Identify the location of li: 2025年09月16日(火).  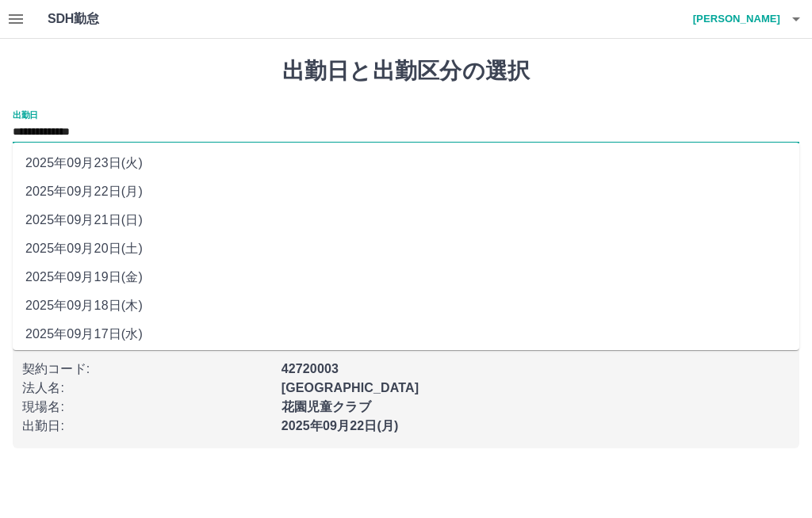
(406, 363).